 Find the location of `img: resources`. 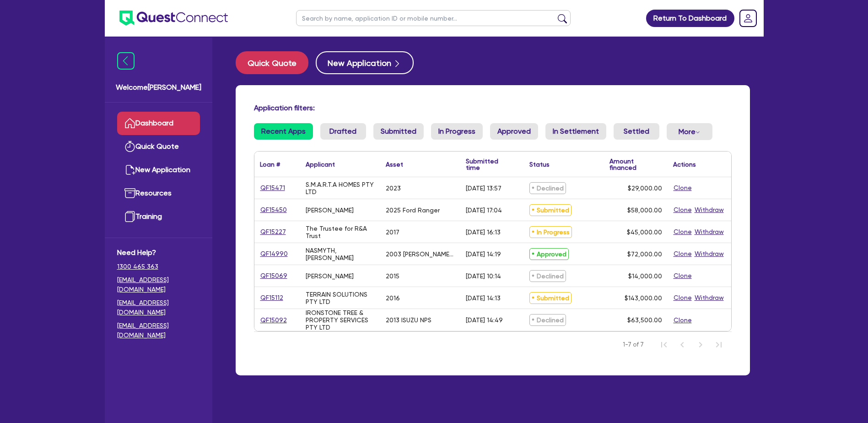

img: resources is located at coordinates (130, 193).